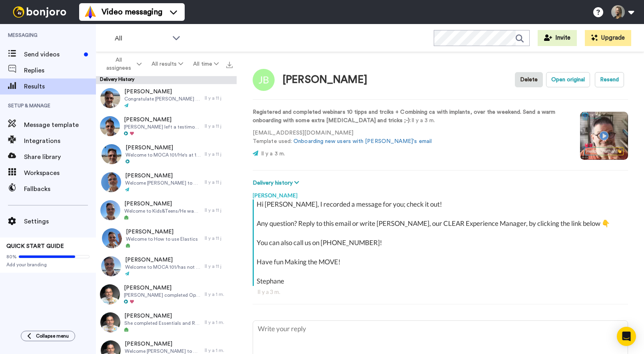 The height and width of the screenshot is (354, 644). Describe the element at coordinates (141, 39) in the screenshot. I see `span: All` at that location.